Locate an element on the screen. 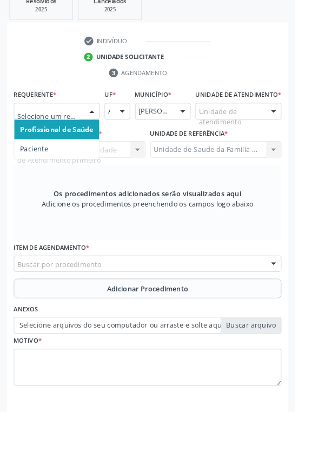 The image size is (325, 453). span: Adicionar Procedimento is located at coordinates (163, 318).